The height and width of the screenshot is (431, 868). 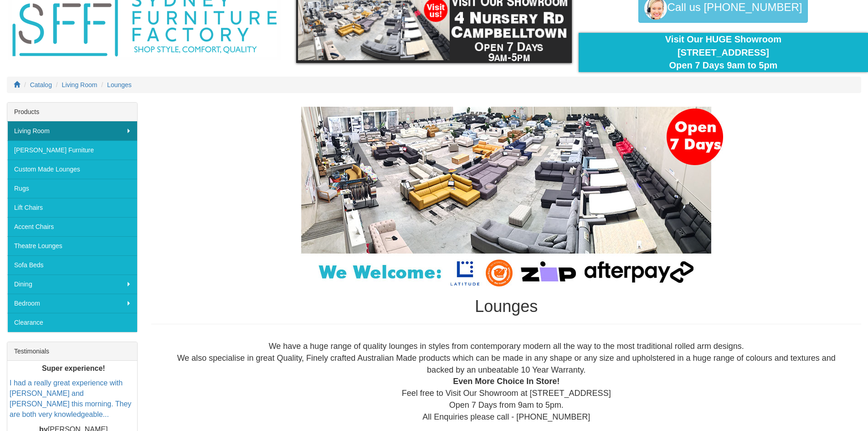 I want to click on a: Clearance, so click(x=72, y=322).